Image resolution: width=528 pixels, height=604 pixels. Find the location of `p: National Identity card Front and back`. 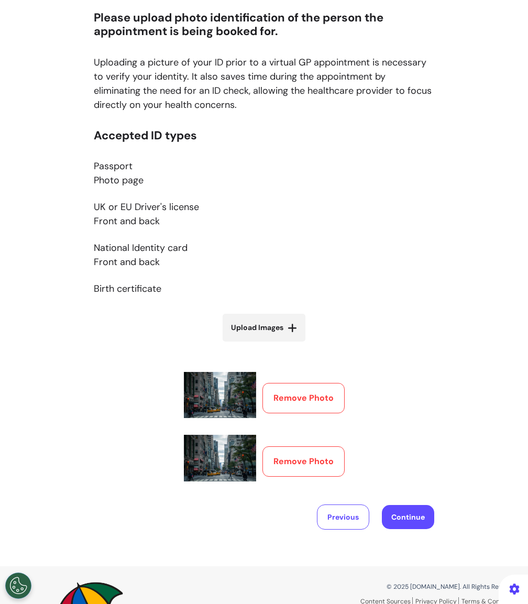

p: National Identity card Front and back is located at coordinates (264, 255).